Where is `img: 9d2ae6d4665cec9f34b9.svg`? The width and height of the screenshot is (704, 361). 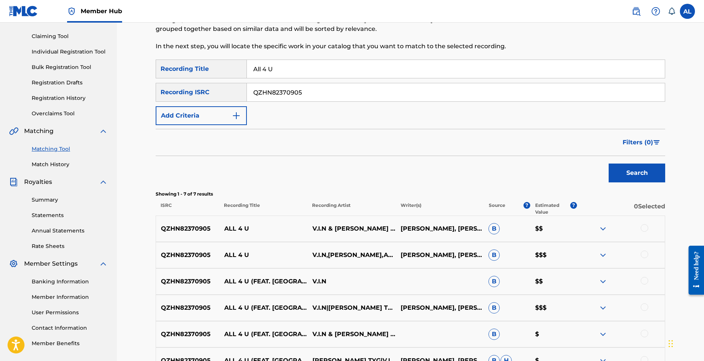
img: 9d2ae6d4665cec9f34b9.svg is located at coordinates (236, 116).